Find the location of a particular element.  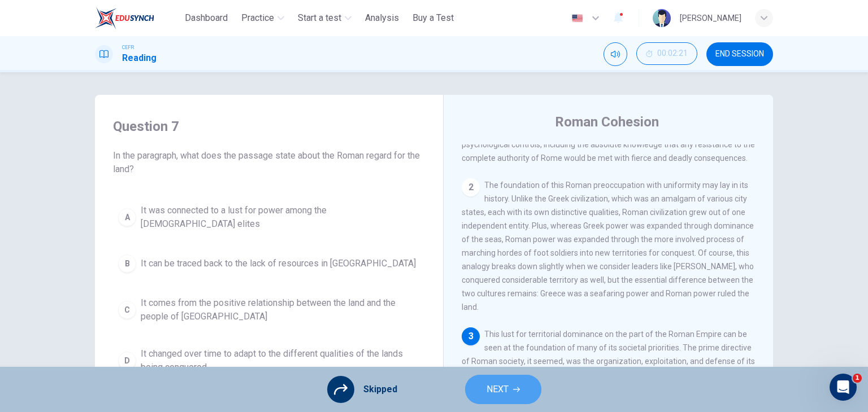

span: 1 is located at coordinates (857, 378).